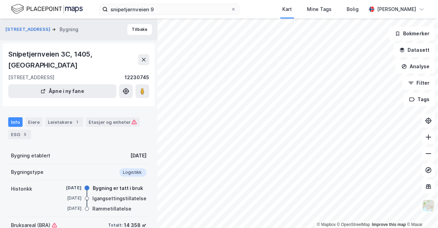  I want to click on div: 5, so click(25, 134).